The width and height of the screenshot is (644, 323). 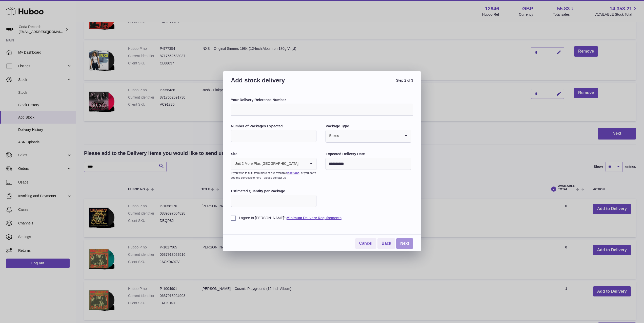 What do you see at coordinates (367, 83) in the screenshot?
I see `span: Step 2 of 3` at bounding box center [367, 83].